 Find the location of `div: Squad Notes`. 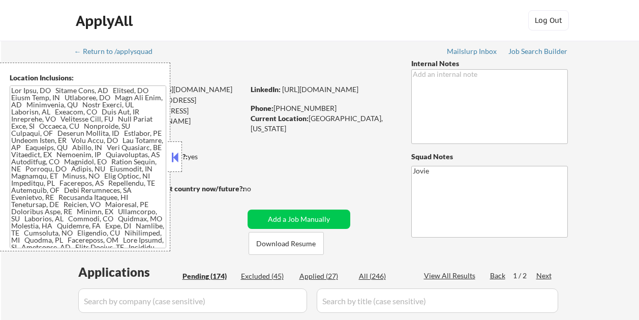

div: Squad Notes is located at coordinates (490, 157).